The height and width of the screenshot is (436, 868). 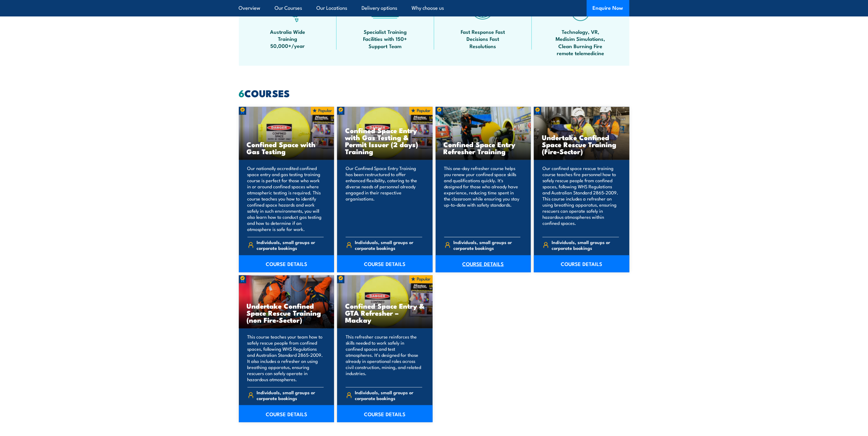 What do you see at coordinates (434, 93) in the screenshot?
I see `h2: COURSES` at bounding box center [434, 93].